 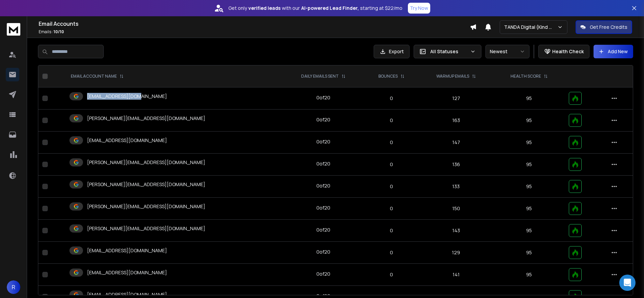 What do you see at coordinates (419, 8) in the screenshot?
I see `p: Try Now` at bounding box center [419, 8].